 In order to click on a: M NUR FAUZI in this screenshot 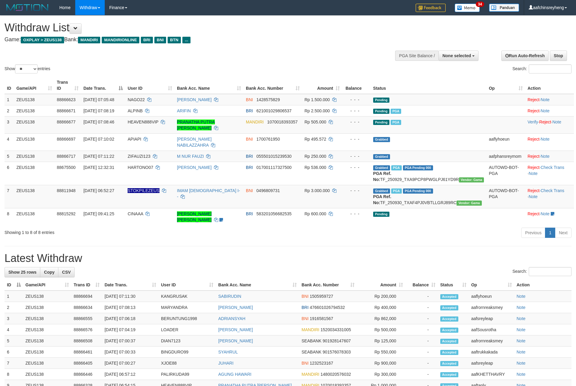, I will do `click(190, 156)`.